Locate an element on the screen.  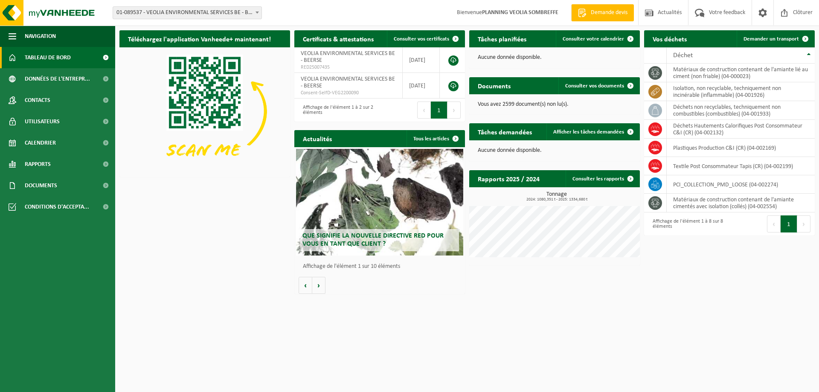
span: Consulter vos documents is located at coordinates (595, 86).